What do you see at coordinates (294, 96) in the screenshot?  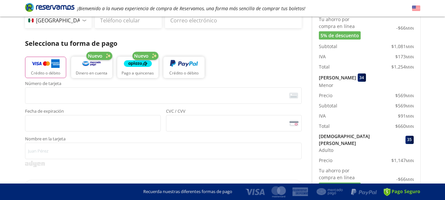 I see `img: card` at bounding box center [294, 96].